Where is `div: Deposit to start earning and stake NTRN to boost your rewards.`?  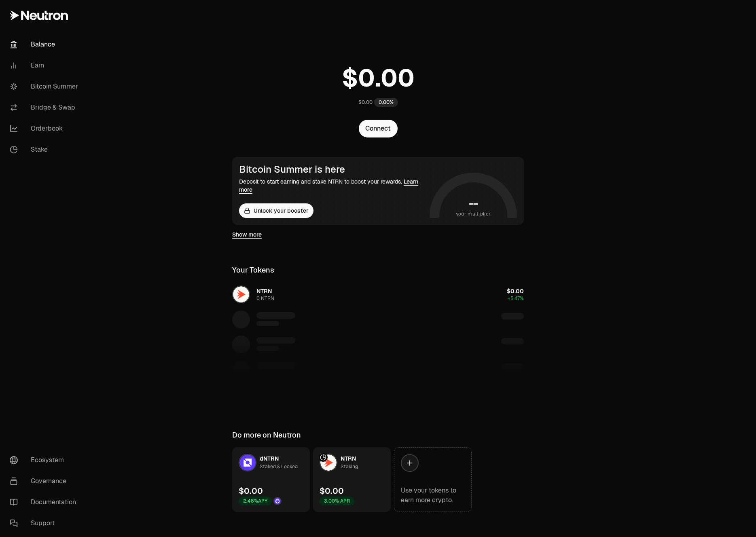
div: Deposit to start earning and stake NTRN to boost your rewards. is located at coordinates (332, 186).